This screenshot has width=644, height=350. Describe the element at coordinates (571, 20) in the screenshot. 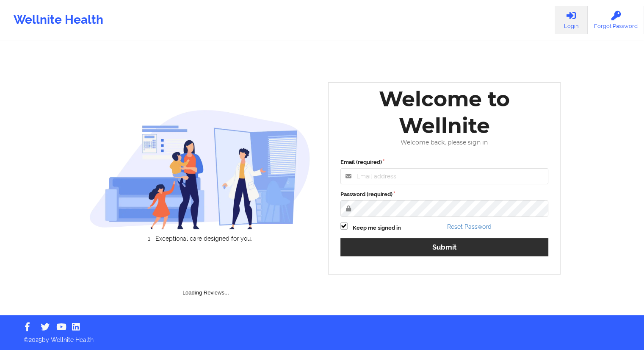

I see `a: Login` at that location.